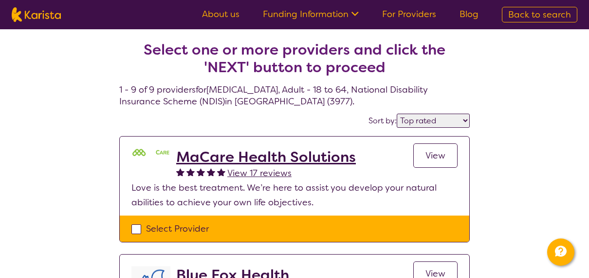 This screenshot has width=589, height=278. I want to click on p: Love is the best treatment. We’re here to assist you develop your natural abilities to achieve yo..., so click(295, 195).